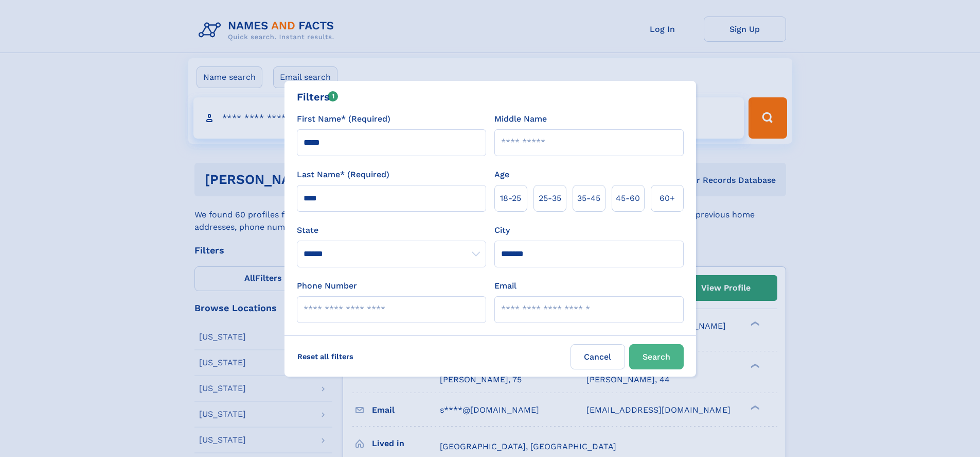 This screenshot has width=980, height=457. What do you see at coordinates (520, 119) in the screenshot?
I see `label: Middle Name` at bounding box center [520, 119].